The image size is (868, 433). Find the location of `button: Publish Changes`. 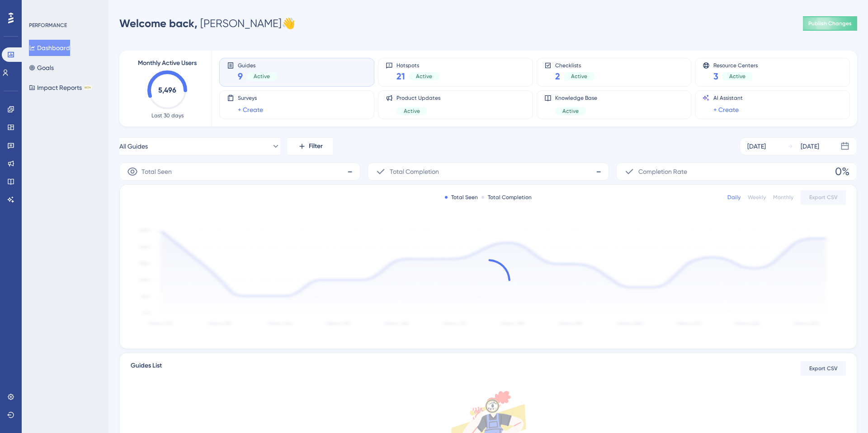

button: Publish Changes is located at coordinates (830, 24).